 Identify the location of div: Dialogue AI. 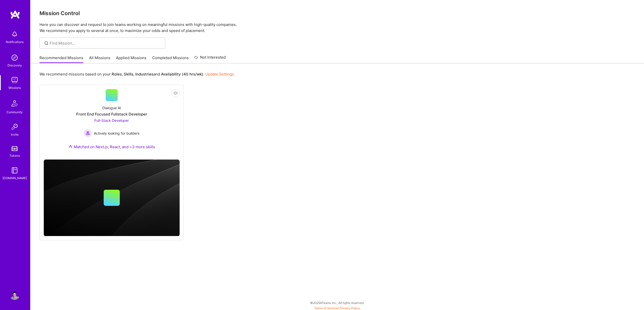
(112, 108).